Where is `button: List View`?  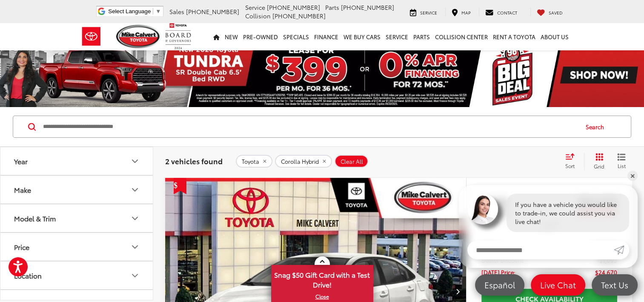
button: List View is located at coordinates (622, 161).